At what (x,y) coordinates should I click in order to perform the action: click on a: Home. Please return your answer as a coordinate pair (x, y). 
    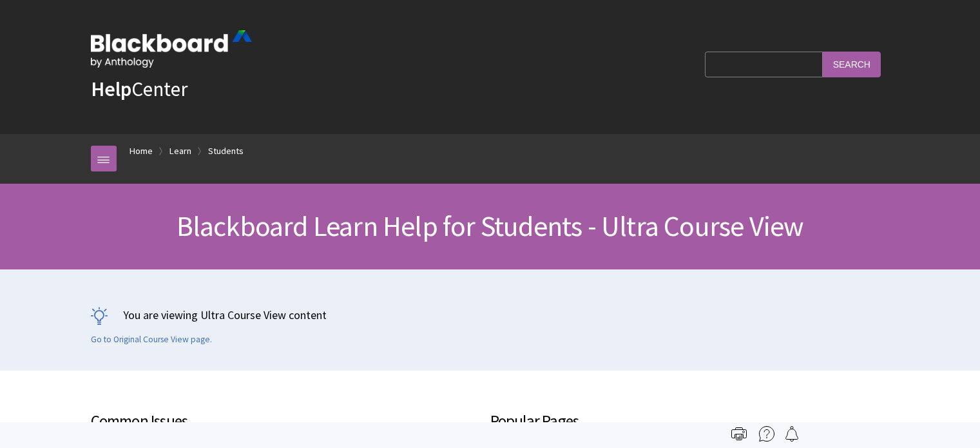
    Looking at the image, I should click on (141, 151).